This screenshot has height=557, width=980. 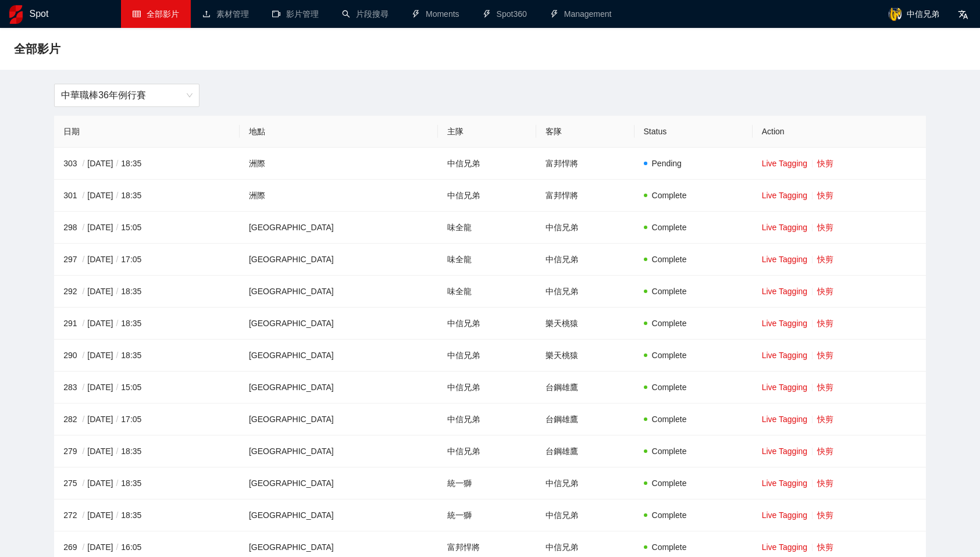 What do you see at coordinates (839, 132) in the screenshot?
I see `th: Action` at bounding box center [839, 132].